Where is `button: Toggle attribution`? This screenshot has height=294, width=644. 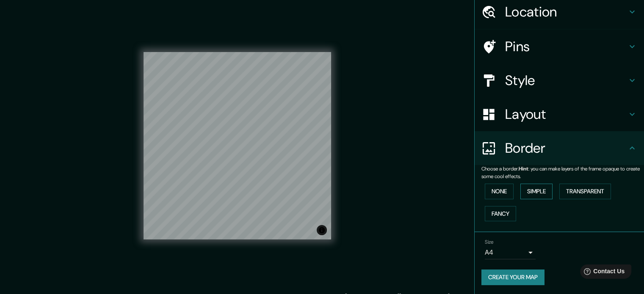
button: Toggle attribution is located at coordinates (322, 230).